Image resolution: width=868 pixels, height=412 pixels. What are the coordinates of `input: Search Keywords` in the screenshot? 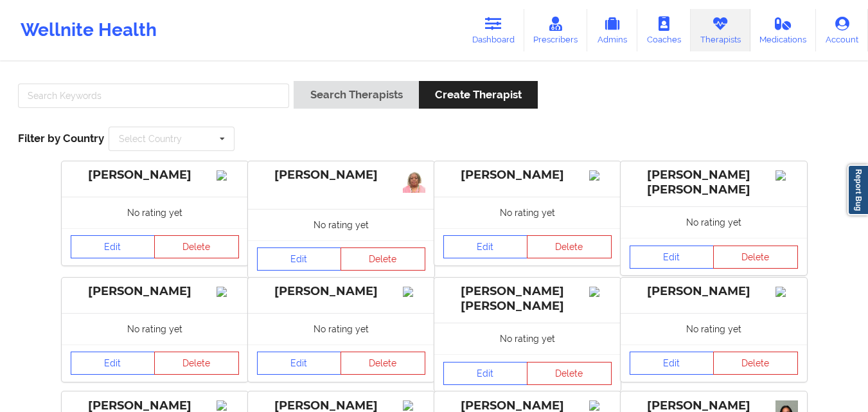 It's located at (154, 95).